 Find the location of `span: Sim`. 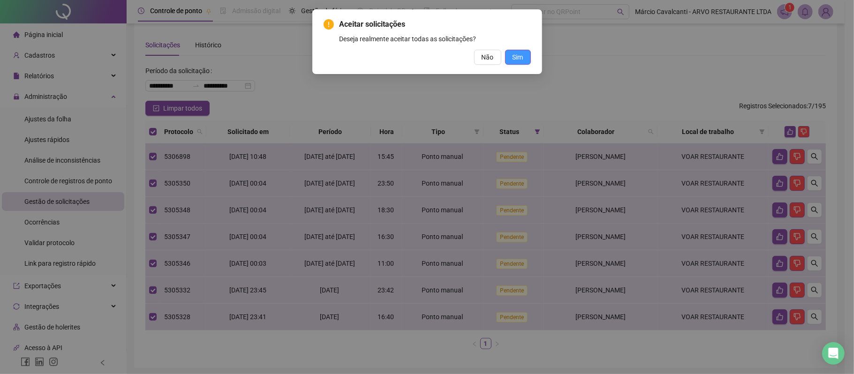

span: Sim is located at coordinates (518, 57).